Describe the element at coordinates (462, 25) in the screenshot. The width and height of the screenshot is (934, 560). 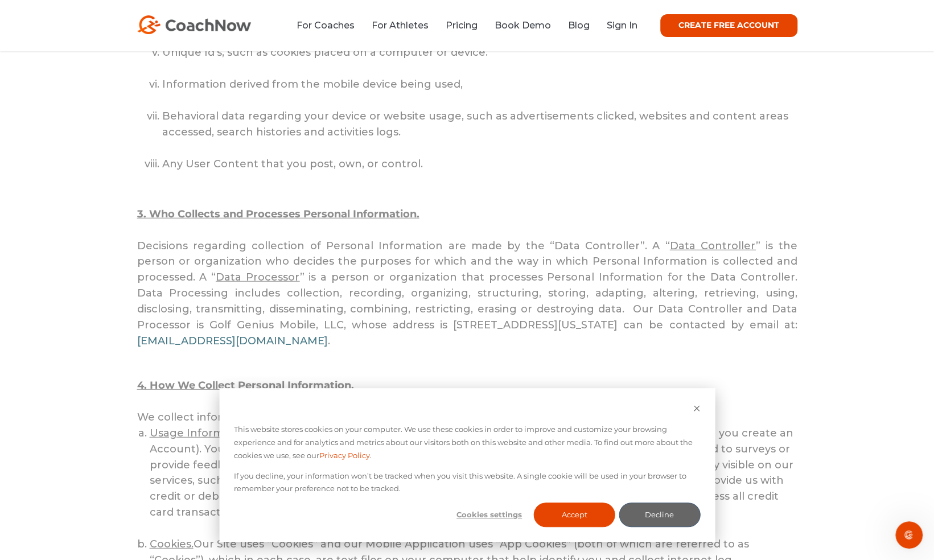
I see `a: Pricing` at that location.